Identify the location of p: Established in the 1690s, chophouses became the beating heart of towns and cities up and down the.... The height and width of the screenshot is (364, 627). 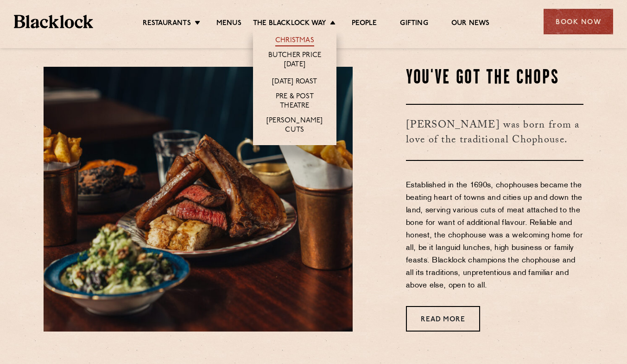
(495, 235).